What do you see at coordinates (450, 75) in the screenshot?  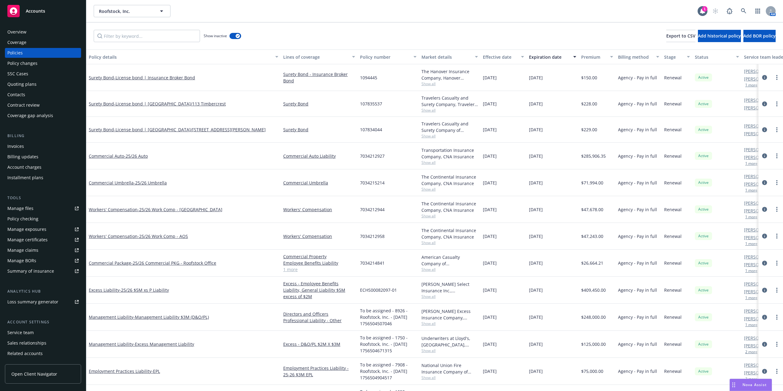 I see `div: The Hanover Insurance Company, Hanover Insurance Group` at bounding box center [450, 75].